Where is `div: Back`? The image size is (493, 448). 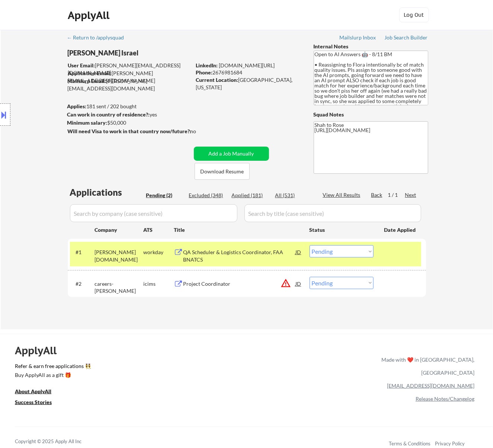
div: Back is located at coordinates (377, 195).